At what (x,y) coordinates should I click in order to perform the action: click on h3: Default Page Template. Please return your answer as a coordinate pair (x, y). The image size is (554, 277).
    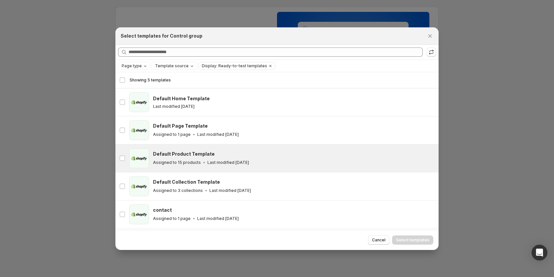
    Looking at the image, I should click on (180, 126).